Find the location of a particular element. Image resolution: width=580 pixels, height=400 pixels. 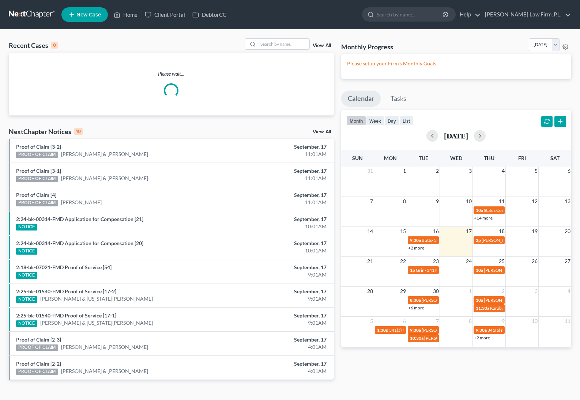

span: 16 is located at coordinates (436, 231).